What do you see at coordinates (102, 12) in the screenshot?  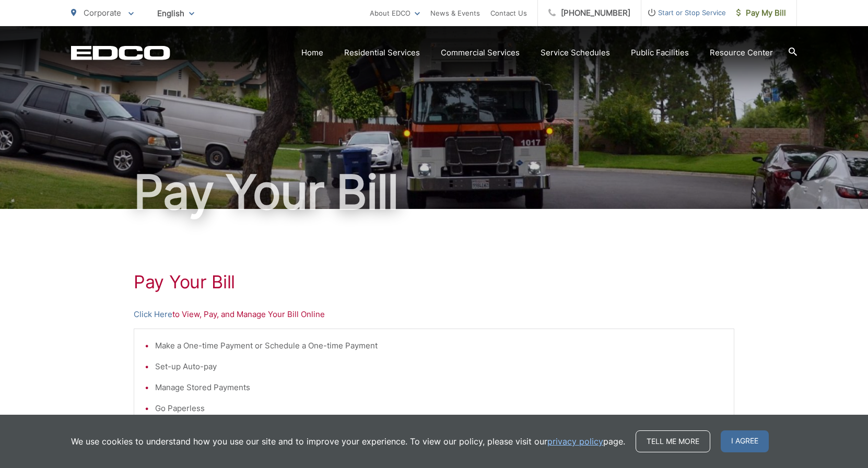 I see `span: Corporate` at bounding box center [102, 12].